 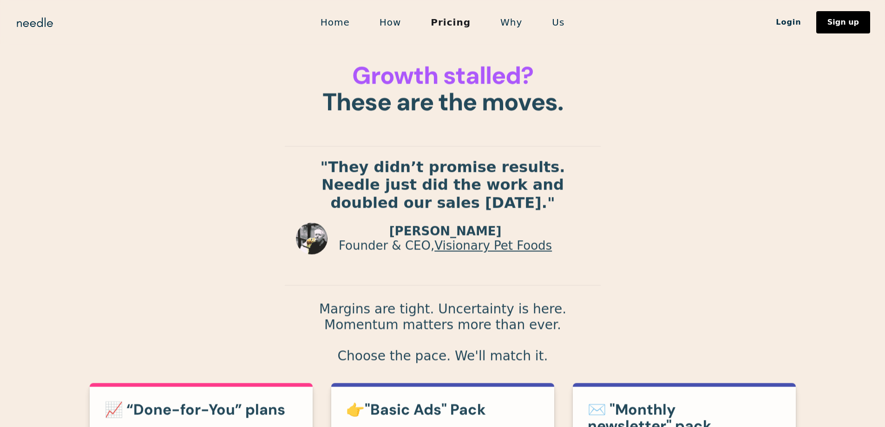 I want to click on h3: 📈 “Done-for-You” plans, so click(x=201, y=409).